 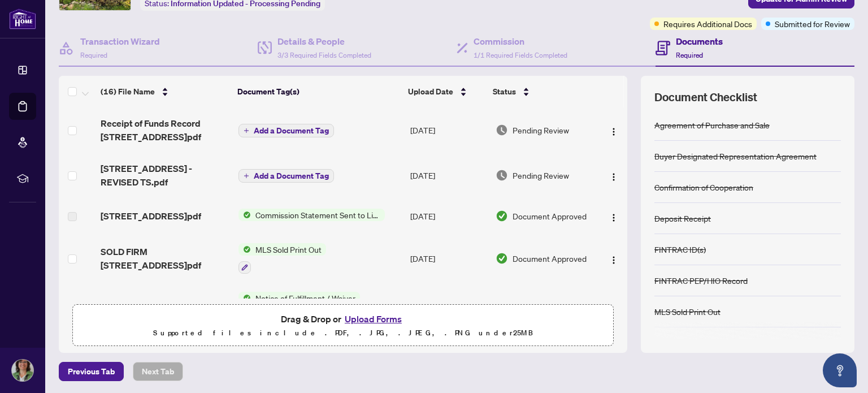 I want to click on th: Upload Date, so click(x=445, y=92).